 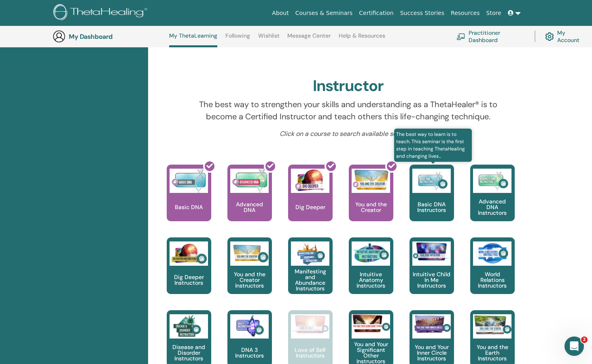 What do you see at coordinates (189, 274) in the screenshot?
I see `a: Dig Deeper Instructors Dig Deeper Instructors` at bounding box center [189, 274].